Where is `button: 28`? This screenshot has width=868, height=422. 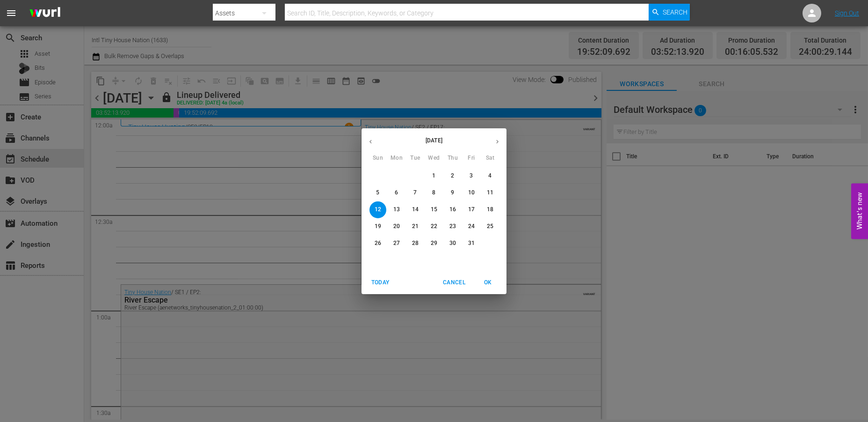 button: 28 is located at coordinates (415, 243).